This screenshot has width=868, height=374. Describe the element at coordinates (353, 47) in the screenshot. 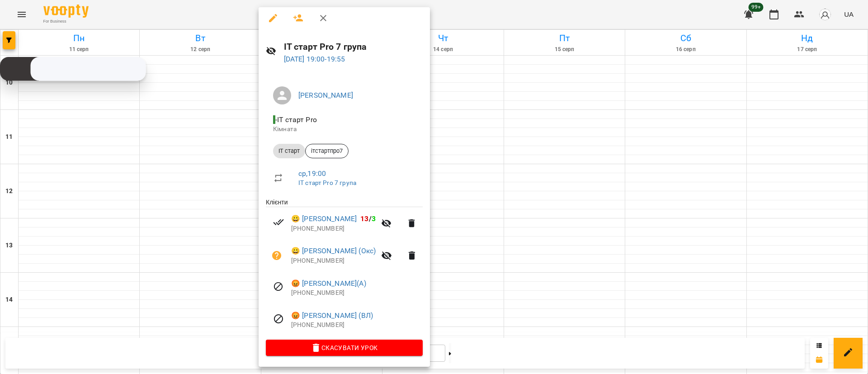

I see `h6: ІТ старт Pro 7 група` at that location.